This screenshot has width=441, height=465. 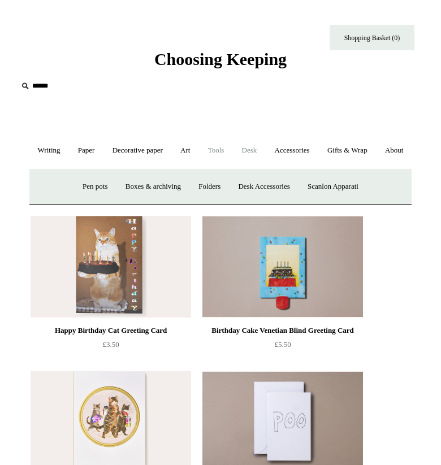 What do you see at coordinates (209, 186) in the screenshot?
I see `a: Folders` at bounding box center [209, 186].